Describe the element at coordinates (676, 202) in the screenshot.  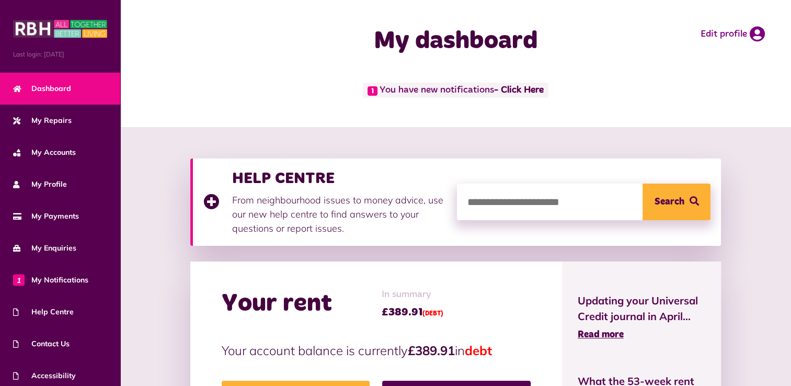
I see `button: Search` at that location.